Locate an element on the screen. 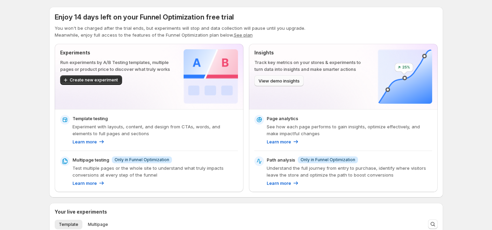 Image resolution: width=492 pixels, height=230 pixels. p: Understand the full journey from entry to purchase, identify where visitors leave the store and o... is located at coordinates (349, 171).